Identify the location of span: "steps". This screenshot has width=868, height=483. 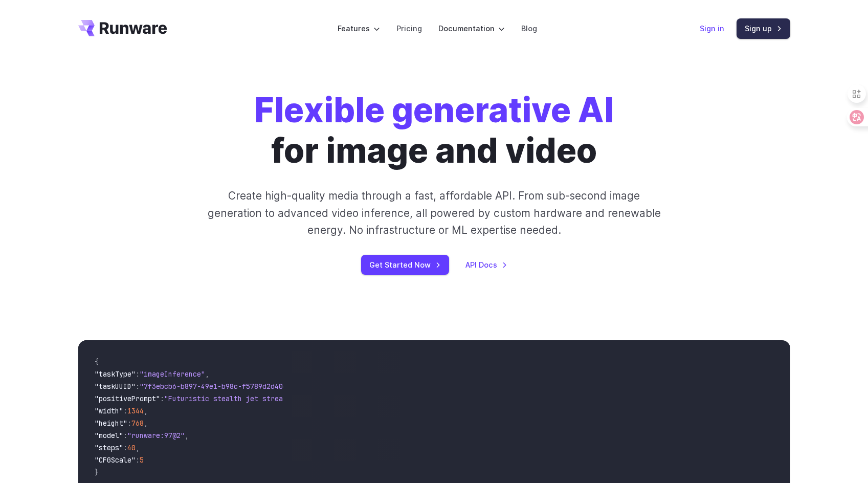
(109, 448).